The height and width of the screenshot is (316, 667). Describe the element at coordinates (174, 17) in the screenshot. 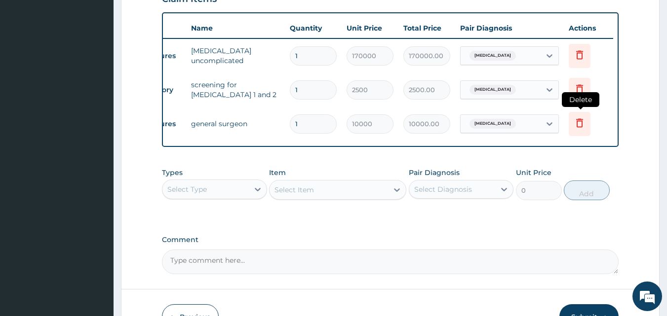

I see `div: Minimize live chat window` at that location.